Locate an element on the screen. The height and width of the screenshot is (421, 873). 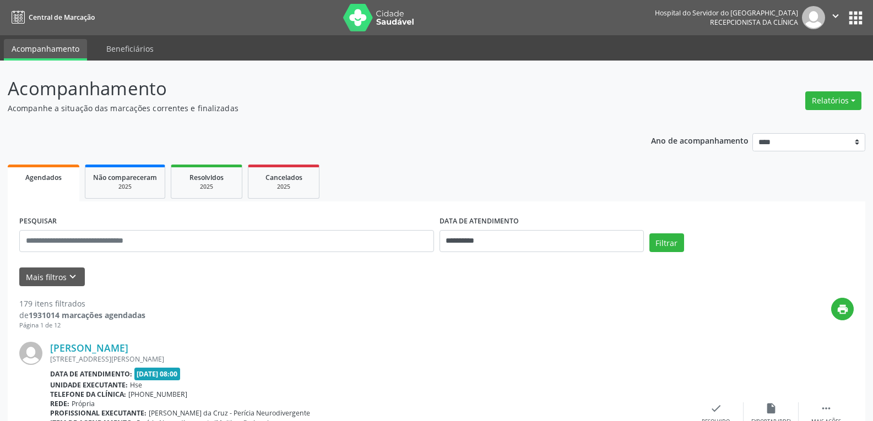
span: Recepcionista da clínica is located at coordinates (754, 22).